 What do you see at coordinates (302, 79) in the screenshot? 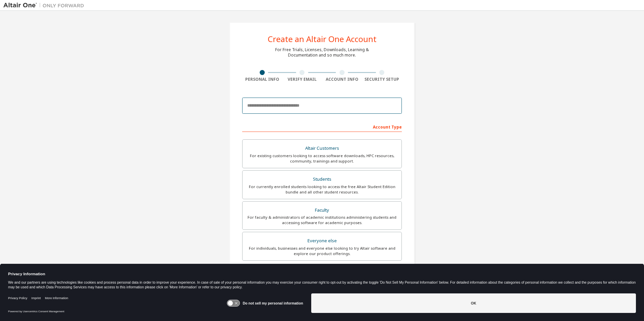
I see `div: Verify Email` at bounding box center [302, 79].